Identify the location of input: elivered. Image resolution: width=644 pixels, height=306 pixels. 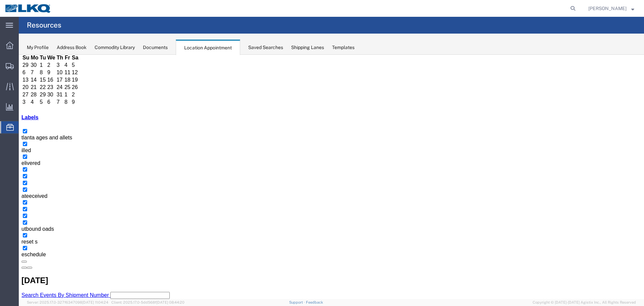
(6, 102).